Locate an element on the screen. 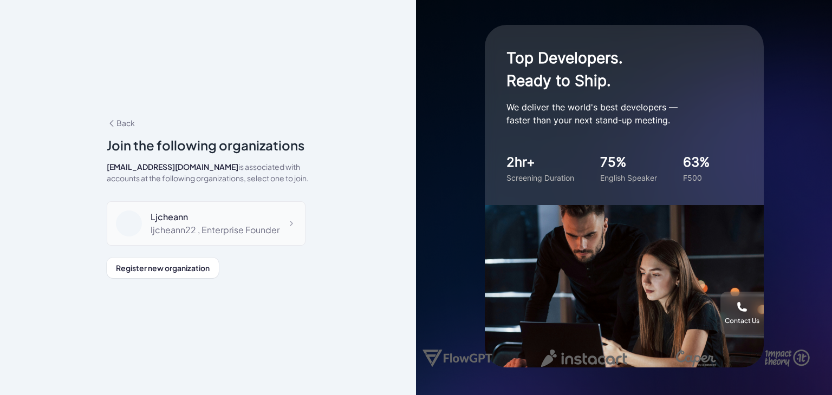 Image resolution: width=832 pixels, height=395 pixels. button: Register new organization is located at coordinates (163, 268).